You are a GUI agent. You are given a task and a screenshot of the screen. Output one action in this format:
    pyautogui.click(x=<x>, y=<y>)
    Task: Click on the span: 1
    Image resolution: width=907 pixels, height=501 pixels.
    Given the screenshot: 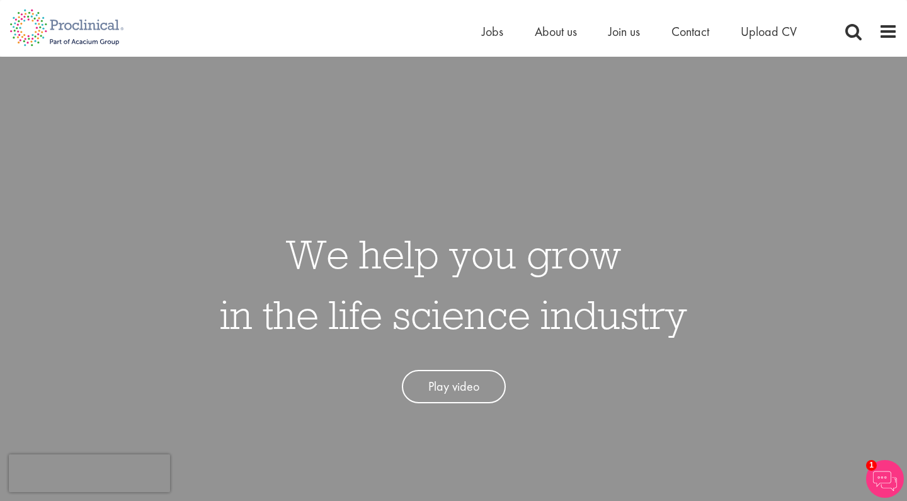 What is the action you would take?
    pyautogui.click(x=872, y=465)
    